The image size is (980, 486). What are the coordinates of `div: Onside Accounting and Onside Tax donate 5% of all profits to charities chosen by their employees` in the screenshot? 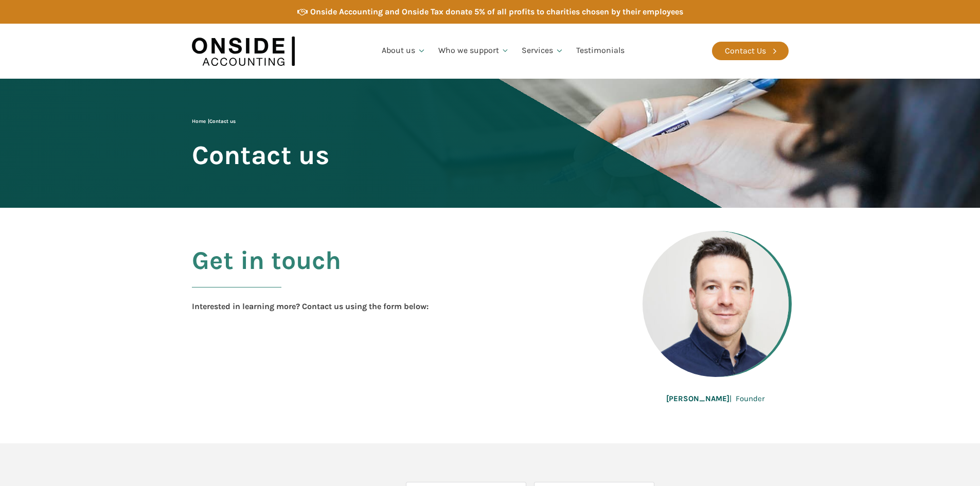 It's located at (497, 11).